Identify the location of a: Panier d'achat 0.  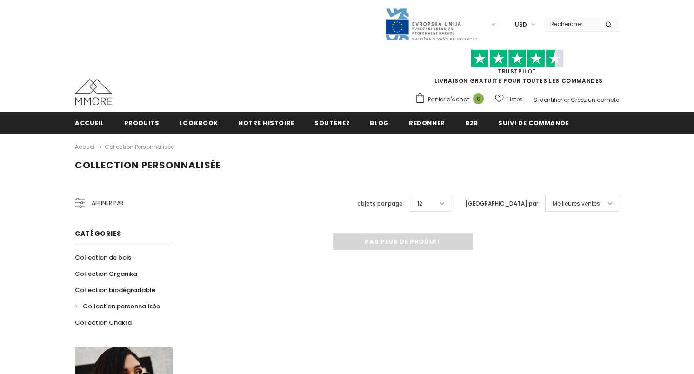
(451, 99).